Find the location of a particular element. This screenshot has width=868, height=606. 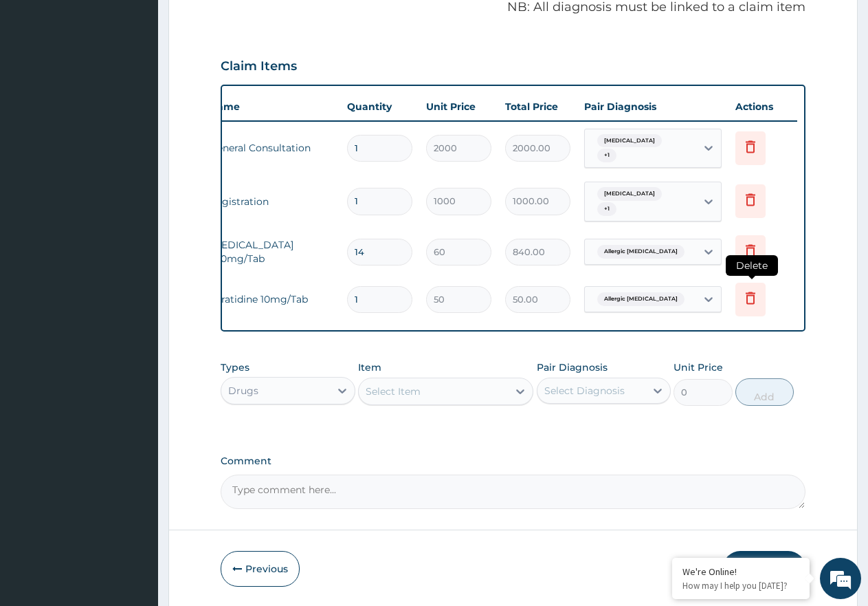

label: Item is located at coordinates (370, 367).